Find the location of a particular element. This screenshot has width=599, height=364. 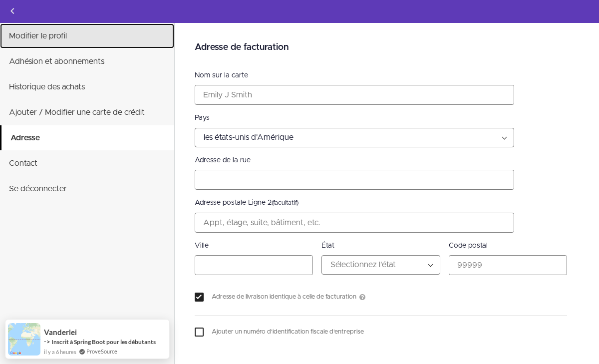

font: Historique des achats is located at coordinates (47, 87).